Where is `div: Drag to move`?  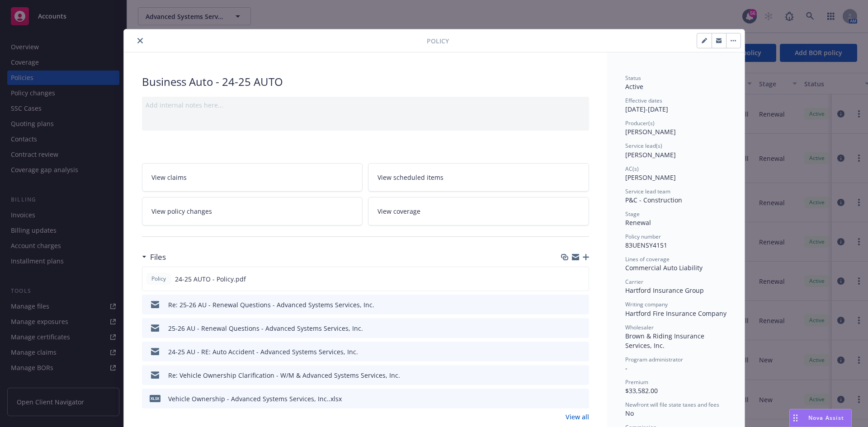 div: Drag to move is located at coordinates (795, 418).